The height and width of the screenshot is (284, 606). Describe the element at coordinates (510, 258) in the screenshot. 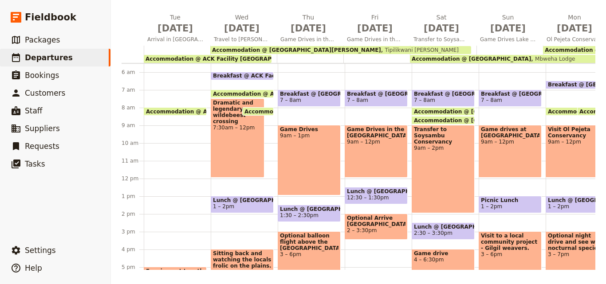

I see `div: Visit to a local community project - Gilgil weavers.3 – 6pm` at that location.